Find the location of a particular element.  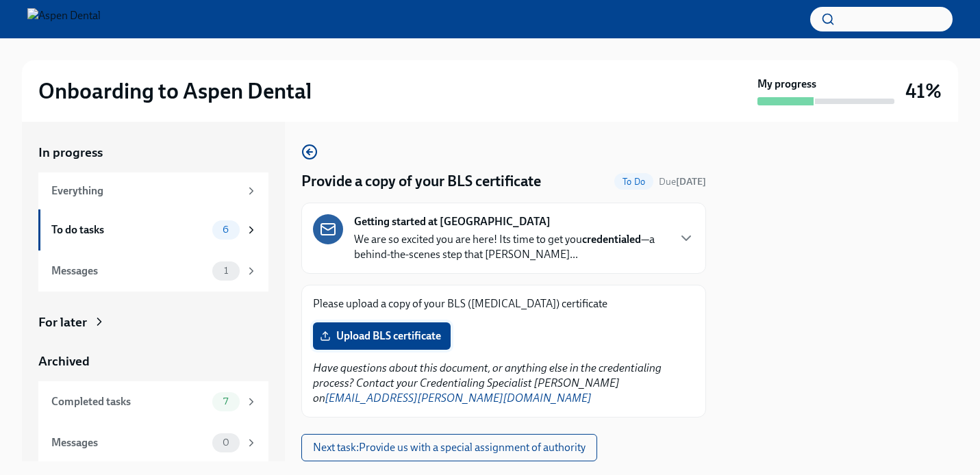

a: Archived is located at coordinates (153, 362).